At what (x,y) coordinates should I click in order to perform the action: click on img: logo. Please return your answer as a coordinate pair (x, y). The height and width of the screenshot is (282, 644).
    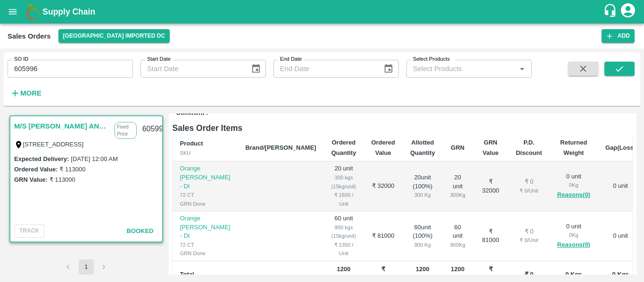
    Looking at the image, I should click on (33, 12).